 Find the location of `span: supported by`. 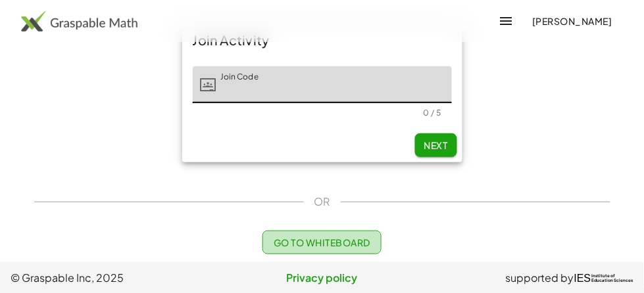

span: supported by is located at coordinates (540, 278).